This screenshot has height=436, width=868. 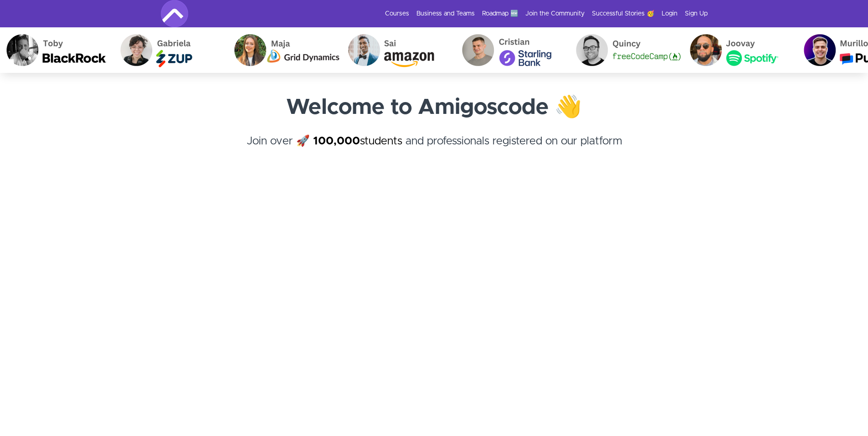 What do you see at coordinates (434, 149) in the screenshot?
I see `h4: Join over 🚀 and professionals registered on our platform` at bounding box center [434, 149].